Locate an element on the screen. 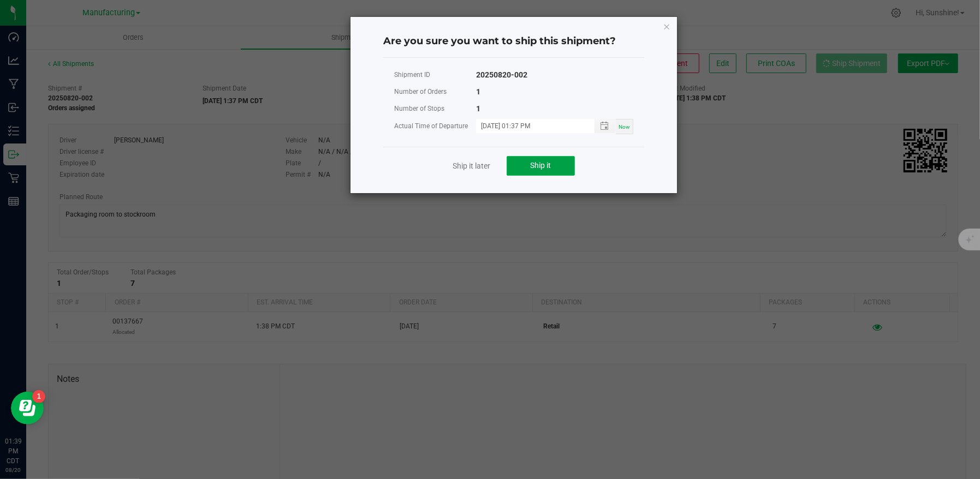  div: 20250820-002 is located at coordinates (502, 75).